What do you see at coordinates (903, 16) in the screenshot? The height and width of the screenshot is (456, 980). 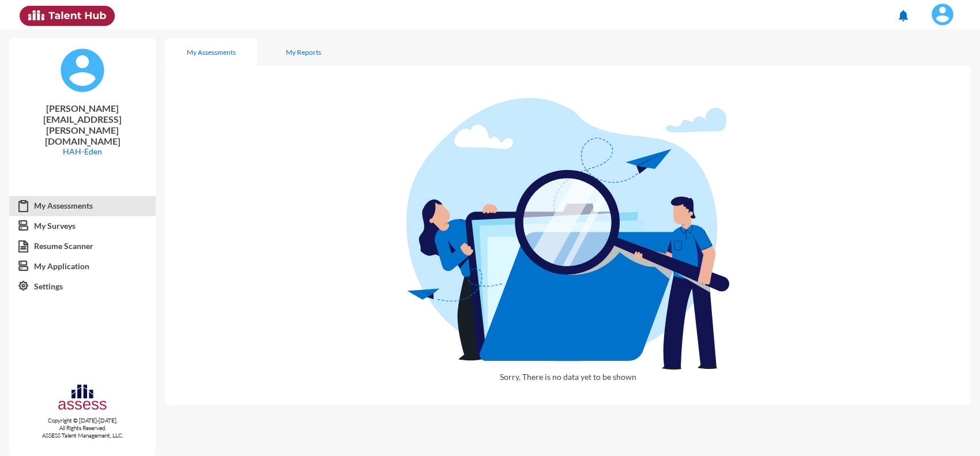 I see `mat-icon: notifications` at bounding box center [903, 16].